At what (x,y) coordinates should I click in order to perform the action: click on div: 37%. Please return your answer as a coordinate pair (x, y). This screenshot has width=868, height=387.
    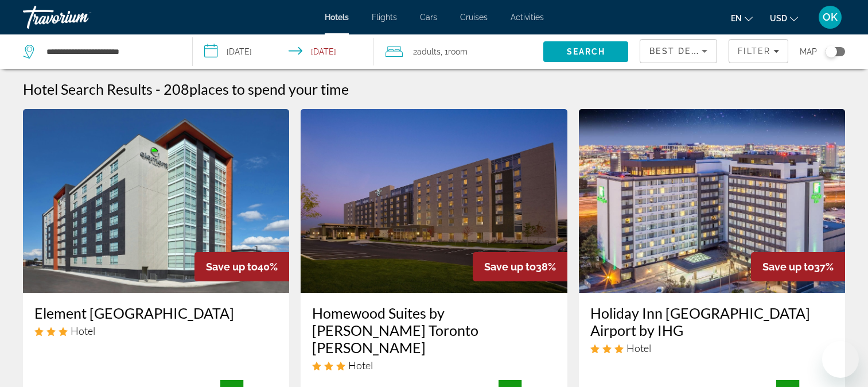
    Looking at the image, I should click on (798, 266).